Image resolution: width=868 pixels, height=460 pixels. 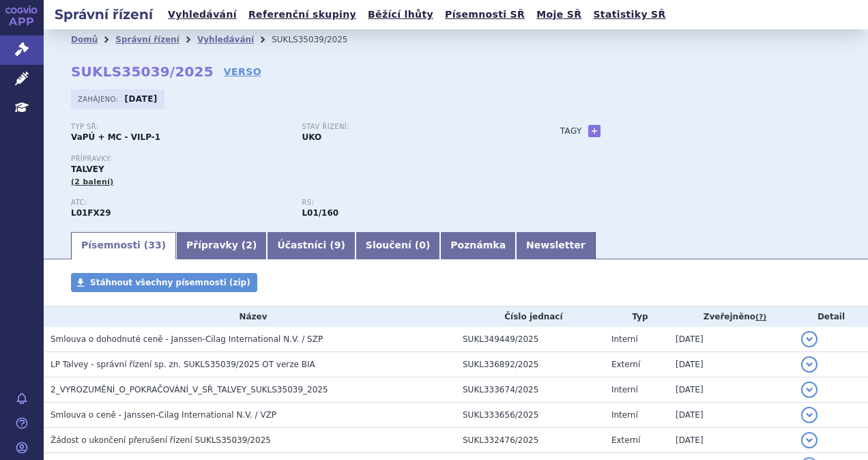 I want to click on th: Číslo jednací, so click(x=530, y=317).